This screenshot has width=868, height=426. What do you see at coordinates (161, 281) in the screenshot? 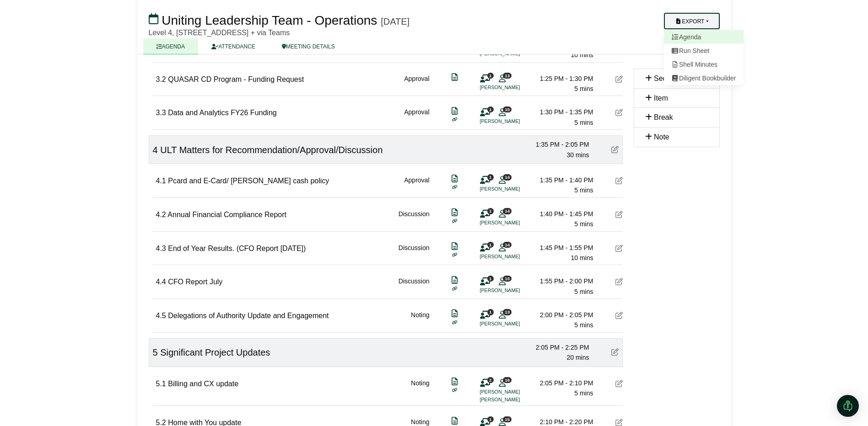
I see `span: 4.4` at bounding box center [161, 281].